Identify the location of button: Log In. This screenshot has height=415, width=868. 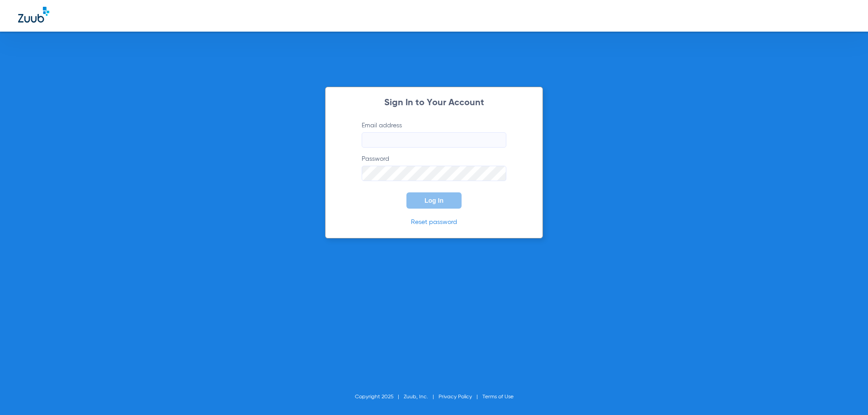
(434, 200).